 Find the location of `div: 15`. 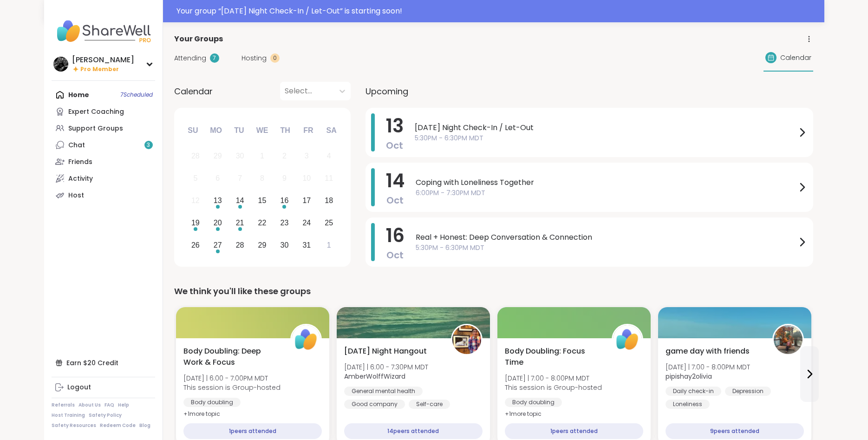

div: 15 is located at coordinates (263, 200).